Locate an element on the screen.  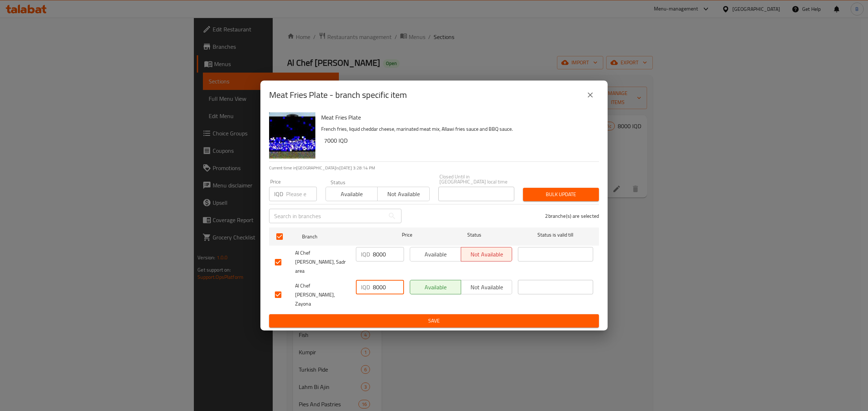
p: 2 branche(s) are selected is located at coordinates (572, 216).